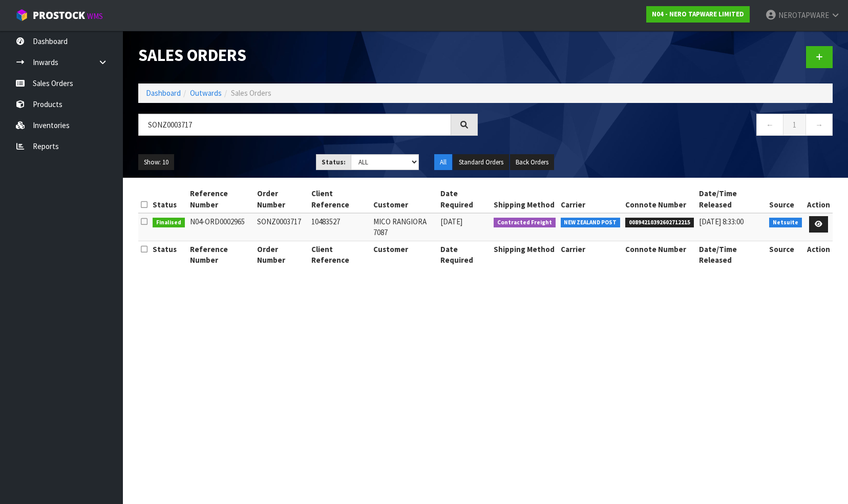  What do you see at coordinates (443, 163) in the screenshot?
I see `button: All` at bounding box center [443, 163].